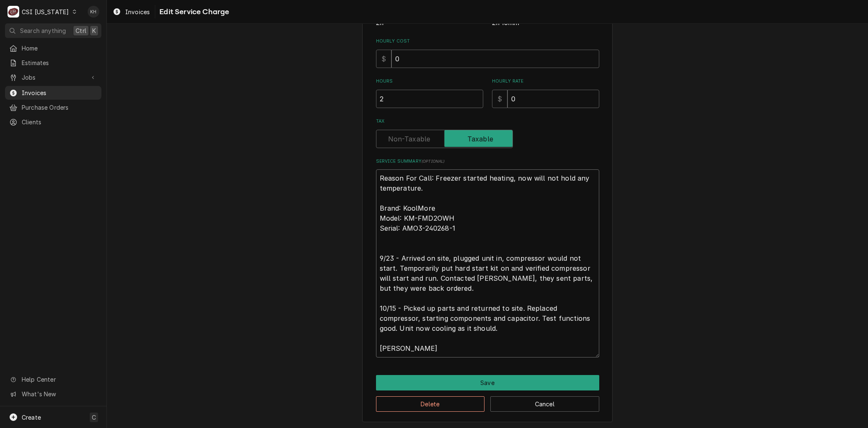 Image resolution: width=868 pixels, height=428 pixels. I want to click on button: Save, so click(487, 382).